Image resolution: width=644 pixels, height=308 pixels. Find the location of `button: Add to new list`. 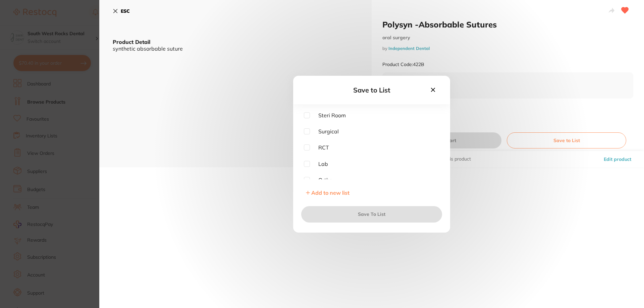

button: Add to new list is located at coordinates (327, 192).